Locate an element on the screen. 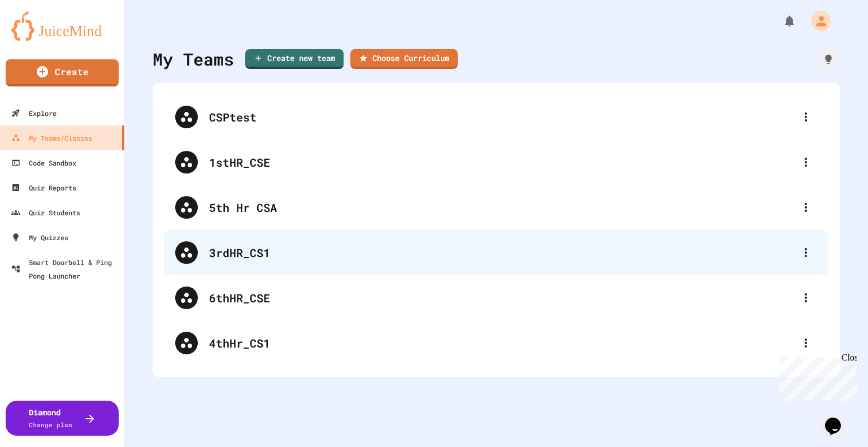  div: Explore is located at coordinates (34, 113).